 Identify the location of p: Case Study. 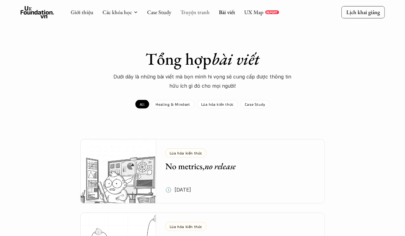
(255, 104).